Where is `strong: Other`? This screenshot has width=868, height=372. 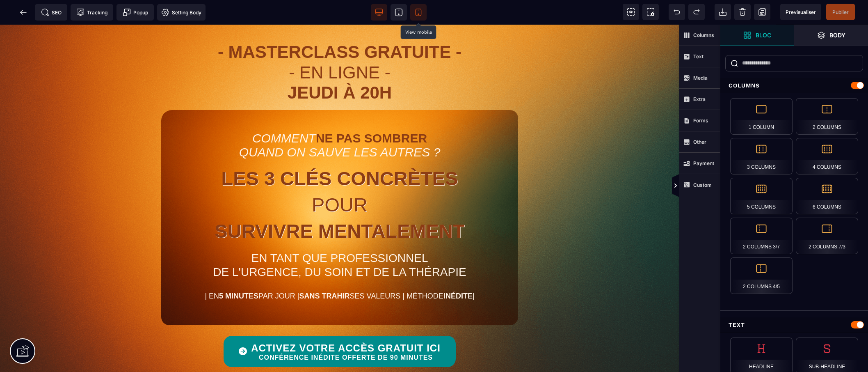
strong: Other is located at coordinates (700, 141).